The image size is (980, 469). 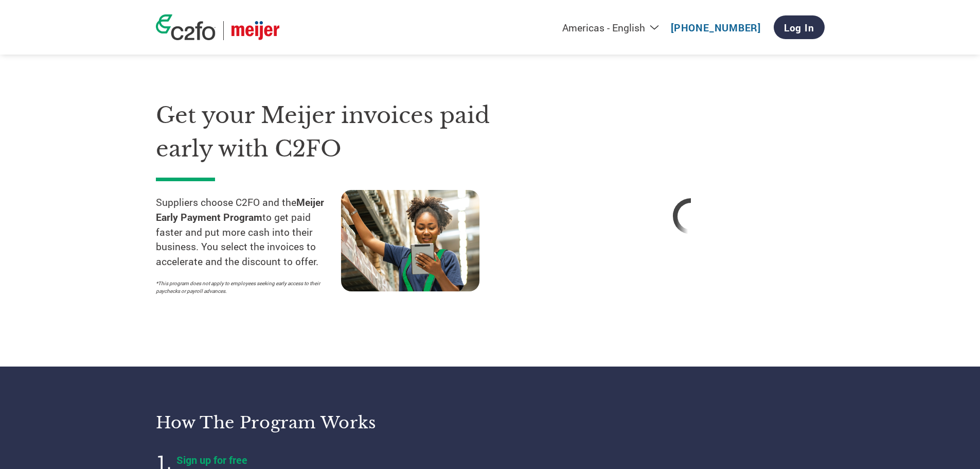 I want to click on a: Log In, so click(x=799, y=27).